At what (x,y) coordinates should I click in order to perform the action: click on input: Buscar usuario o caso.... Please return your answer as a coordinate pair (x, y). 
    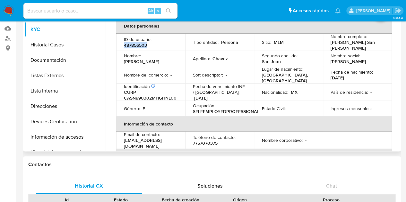
    Looking at the image, I should click on (100, 11).